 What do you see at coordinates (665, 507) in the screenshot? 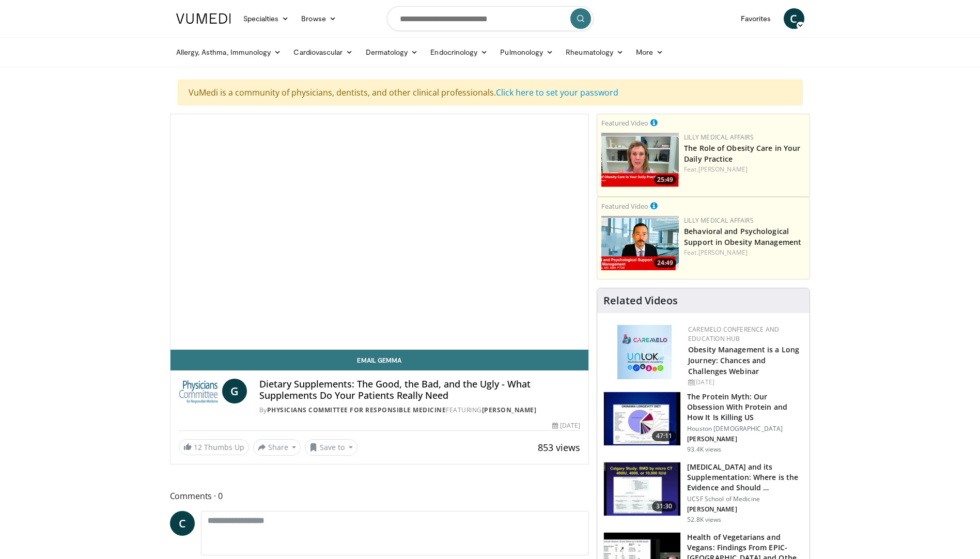
I see `span: 31:30` at bounding box center [665, 507].